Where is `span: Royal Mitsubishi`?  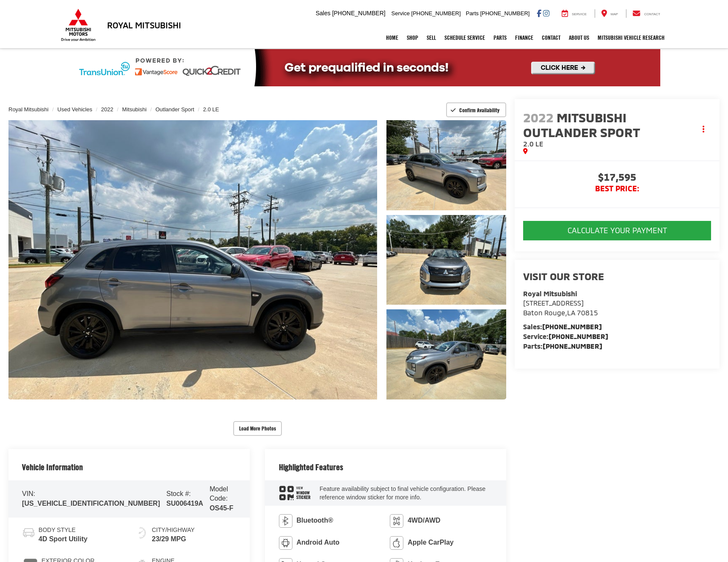 span: Royal Mitsubishi is located at coordinates (28, 109).